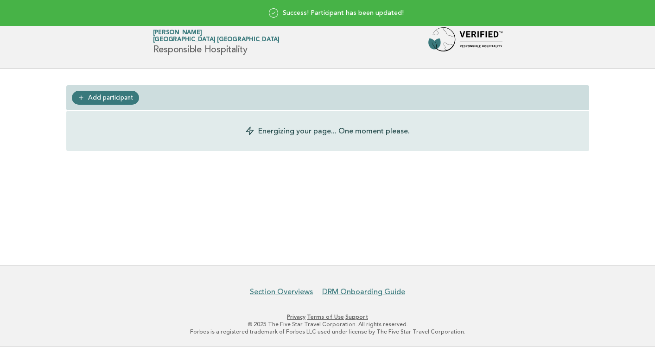 The height and width of the screenshot is (347, 655). I want to click on p: Forbes is a registered trademark of Forbes LLC used under license by The Five Star Travel Corpora..., so click(328, 332).